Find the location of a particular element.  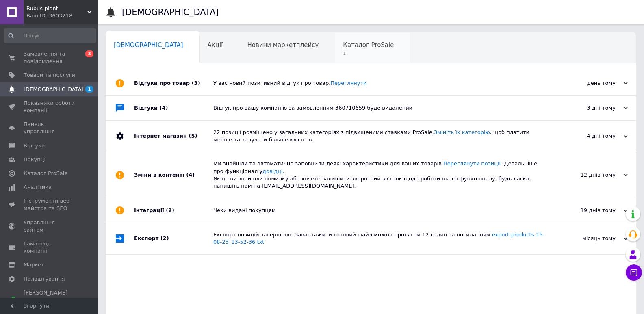

span: Акції is located at coordinates (215, 45).